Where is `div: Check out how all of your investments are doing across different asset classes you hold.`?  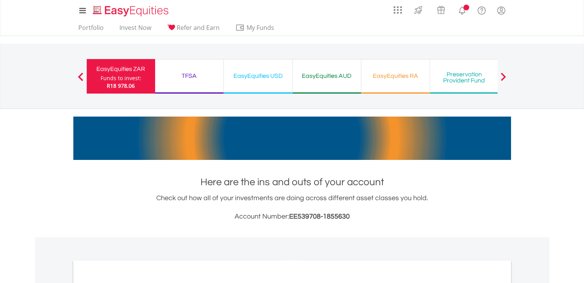
div: Check out how all of your investments are doing across different asset classes you hold. is located at coordinates (292, 208).